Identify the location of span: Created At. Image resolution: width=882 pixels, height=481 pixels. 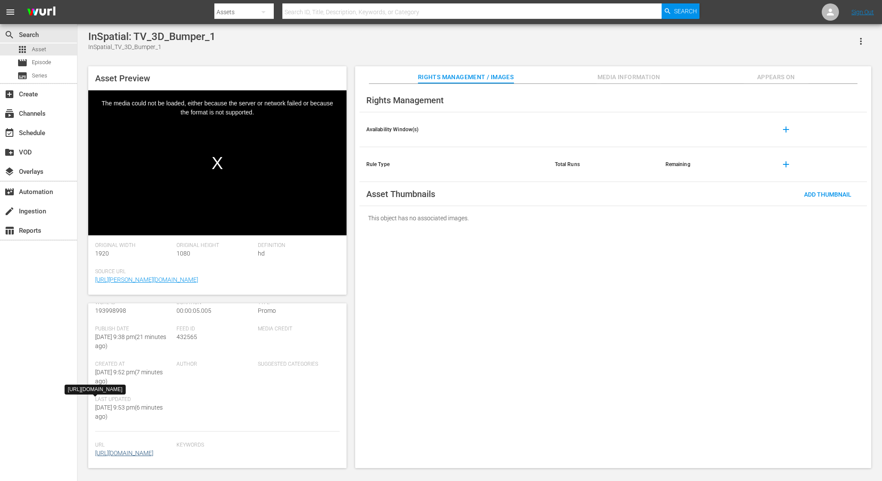
(133, 364).